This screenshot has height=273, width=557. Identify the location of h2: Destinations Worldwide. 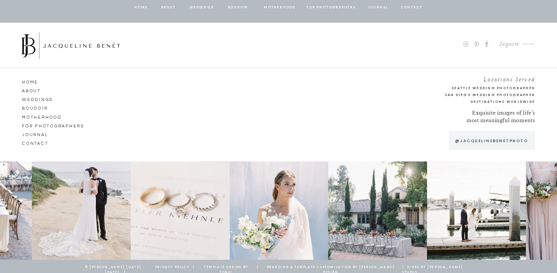
(479, 102).